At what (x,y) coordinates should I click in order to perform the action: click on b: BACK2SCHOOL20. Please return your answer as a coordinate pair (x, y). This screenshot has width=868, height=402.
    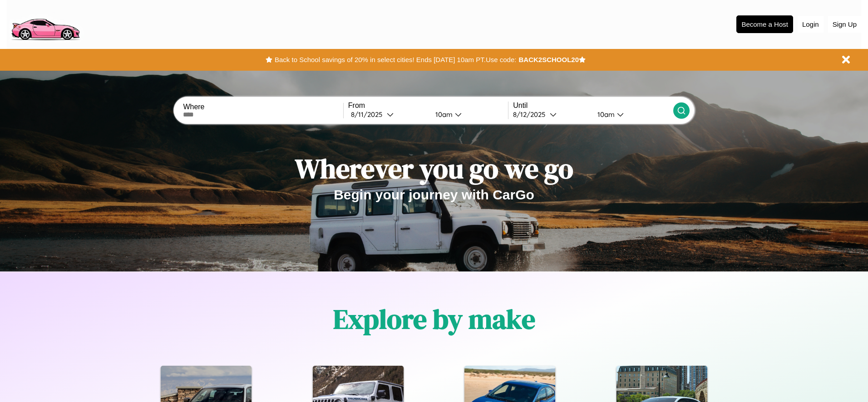
    Looking at the image, I should click on (548, 60).